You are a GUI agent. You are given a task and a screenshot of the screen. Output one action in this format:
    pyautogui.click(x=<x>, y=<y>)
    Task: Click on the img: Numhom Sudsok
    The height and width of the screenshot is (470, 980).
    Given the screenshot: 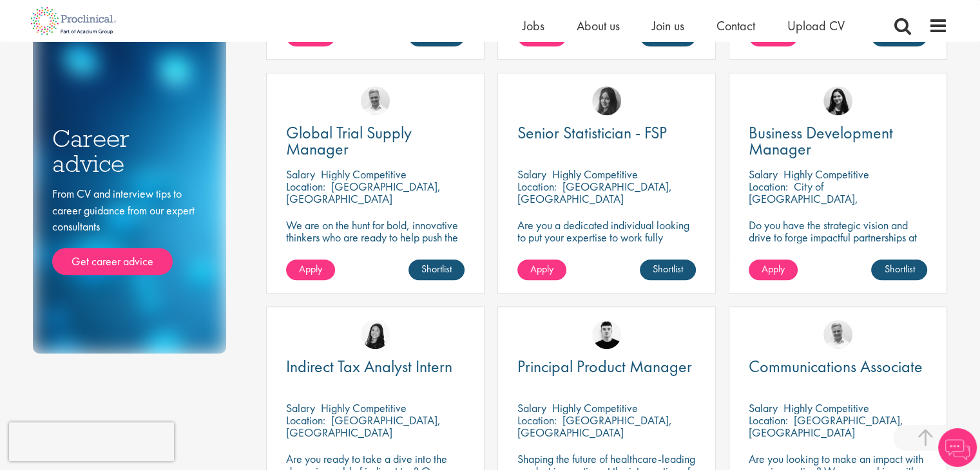 What is the action you would take?
    pyautogui.click(x=375, y=334)
    